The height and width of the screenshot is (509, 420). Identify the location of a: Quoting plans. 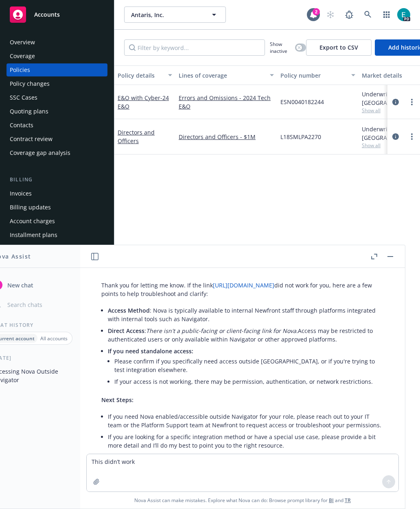
(57, 111).